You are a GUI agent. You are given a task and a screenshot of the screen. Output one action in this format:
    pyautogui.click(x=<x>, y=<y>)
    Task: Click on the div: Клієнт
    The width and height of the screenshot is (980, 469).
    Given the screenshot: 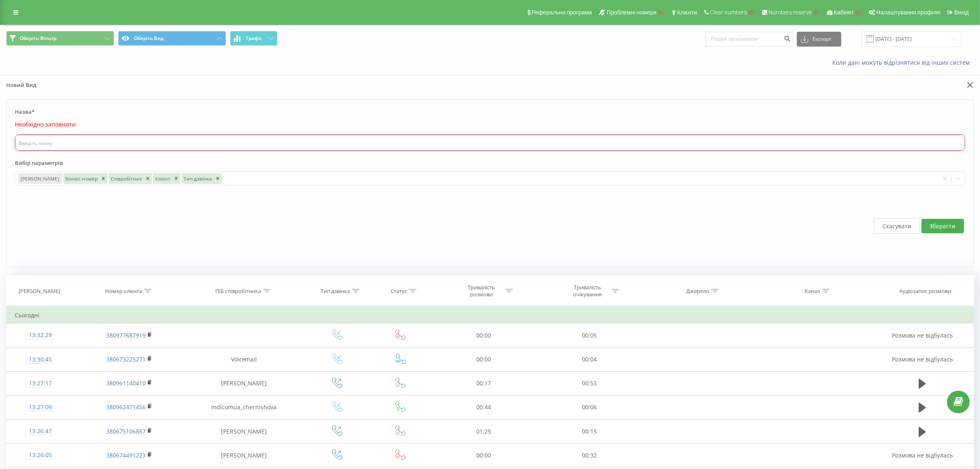 What is the action you would take?
    pyautogui.click(x=163, y=179)
    